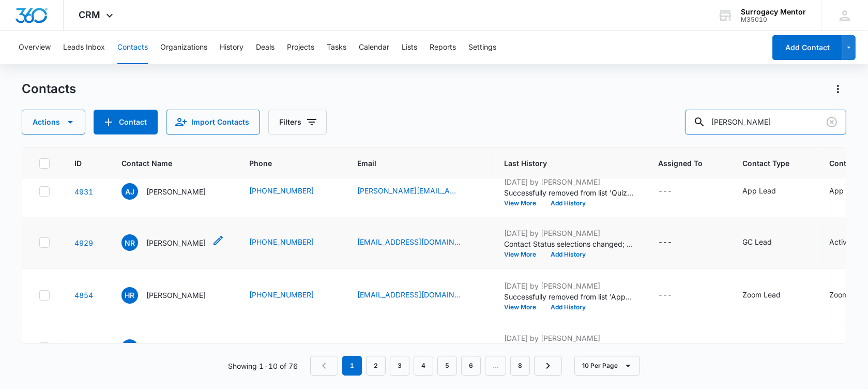 The height and width of the screenshot is (389, 868). What do you see at coordinates (232, 48) in the screenshot?
I see `button: History` at bounding box center [232, 48].